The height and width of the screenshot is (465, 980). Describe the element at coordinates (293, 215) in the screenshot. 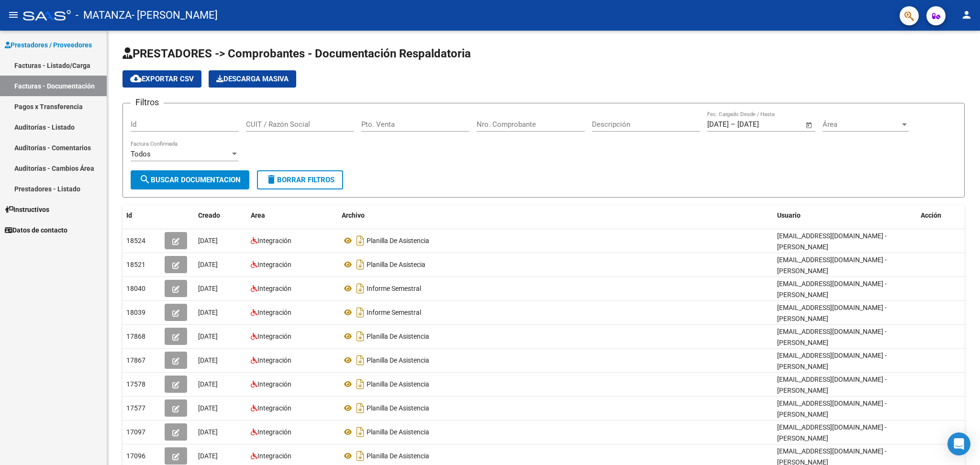

I see `datatable-header-cell: Area` at that location.